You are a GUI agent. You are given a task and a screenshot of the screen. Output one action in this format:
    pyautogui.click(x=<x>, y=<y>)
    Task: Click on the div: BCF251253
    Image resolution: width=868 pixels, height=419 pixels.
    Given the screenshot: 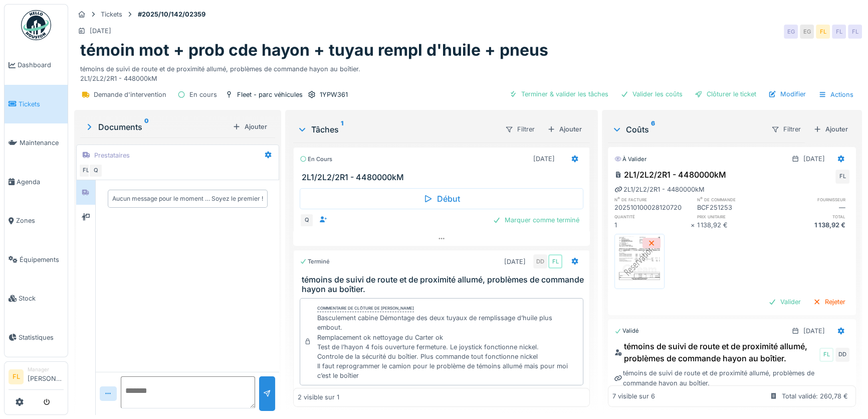 What is the action you would take?
    pyautogui.click(x=735, y=207)
    